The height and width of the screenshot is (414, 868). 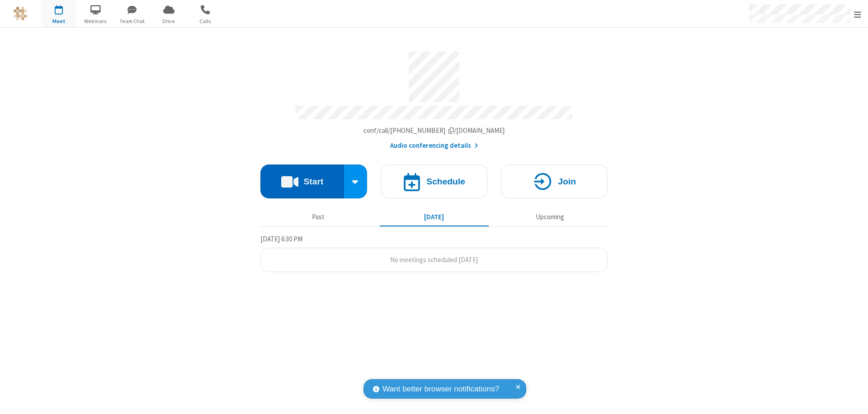 I want to click on span: Calls, so click(x=205, y=21).